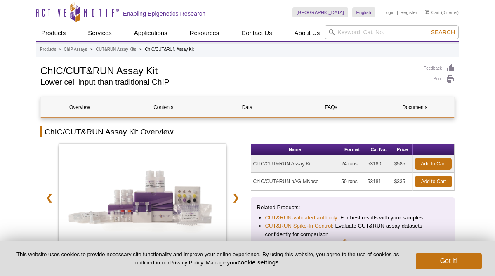 Image resolution: width=495 pixels, height=276 pixels. I want to click on li: : Evaluate CUT&RUN assay datasets confidently for comparison, so click(353, 230).